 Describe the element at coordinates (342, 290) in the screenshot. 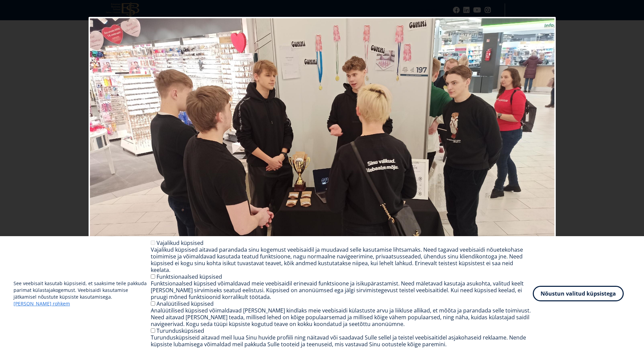

I see `div: Funktsionaalsed küpsised võimaldavad meie veebisaidil erinevaid funktsioone ja isikupärastamist. ...` at that location.